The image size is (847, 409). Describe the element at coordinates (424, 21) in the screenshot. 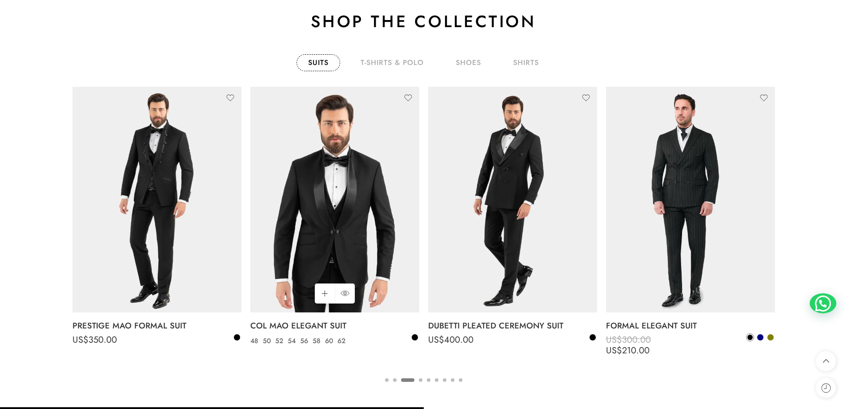

I see `h2: Shop the collection` at that location.